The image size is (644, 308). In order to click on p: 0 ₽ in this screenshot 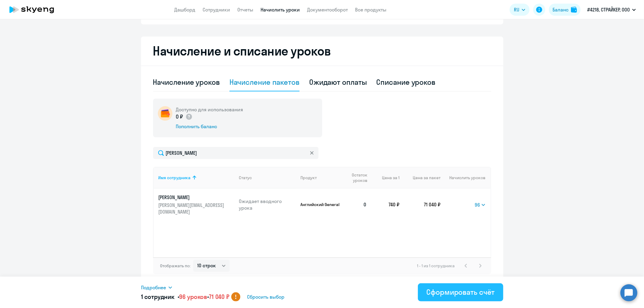, I will do `click(185, 117)`.